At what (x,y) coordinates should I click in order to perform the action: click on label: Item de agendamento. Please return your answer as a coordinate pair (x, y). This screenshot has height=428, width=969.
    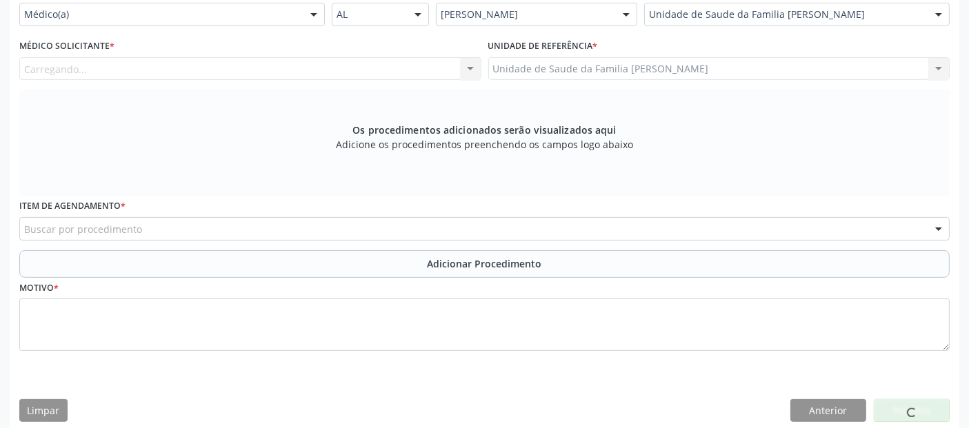
    Looking at the image, I should click on (72, 206).